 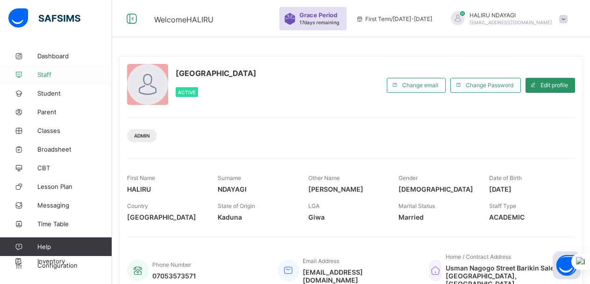 What do you see at coordinates (75, 75) in the screenshot?
I see `span: Staff` at bounding box center [75, 75].